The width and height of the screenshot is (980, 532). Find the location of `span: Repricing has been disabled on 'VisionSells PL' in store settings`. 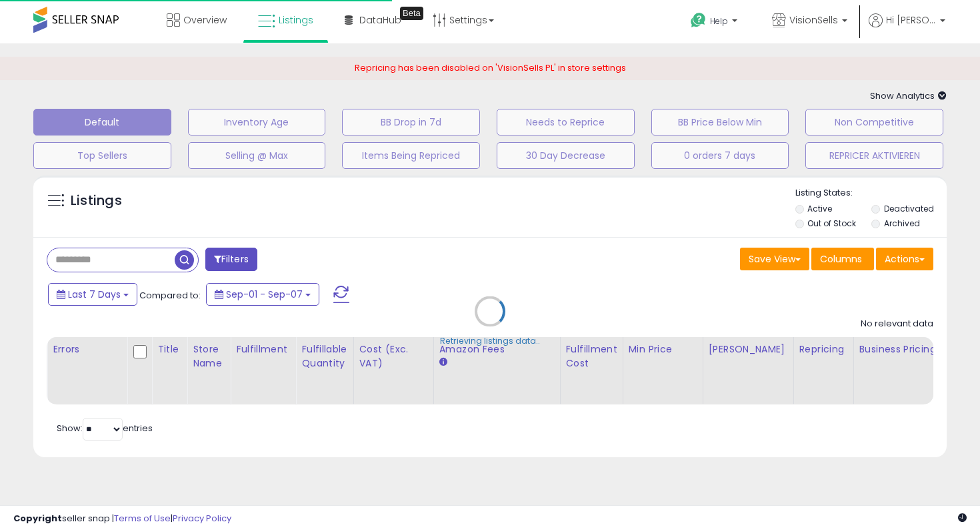

span: Repricing has been disabled on 'VisionSells PL' in store settings is located at coordinates (490, 67).